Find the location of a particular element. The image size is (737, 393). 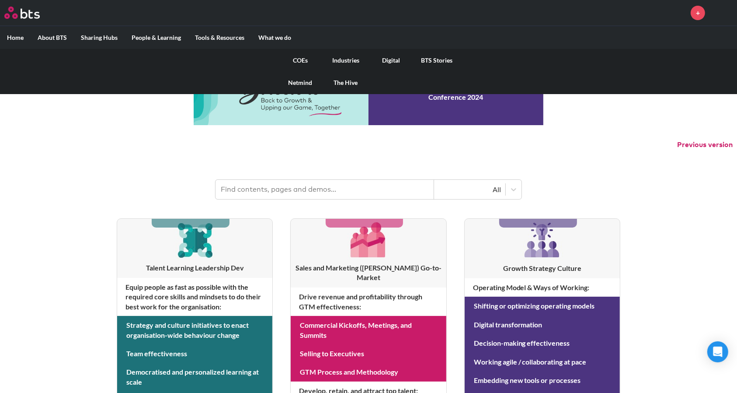

h4: Equip people as fast as possible with the required core skills and mindsets to do their best work... is located at coordinates (195, 296).